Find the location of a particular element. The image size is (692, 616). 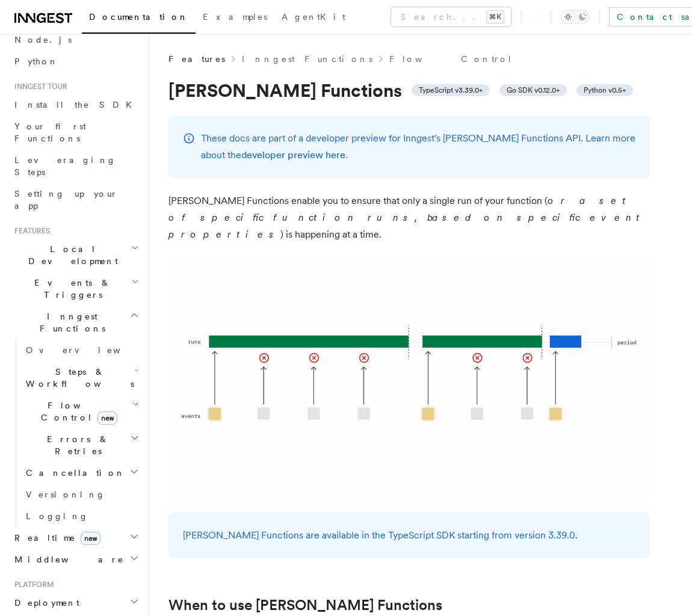

a: Leveraging Steps is located at coordinates (75, 166).